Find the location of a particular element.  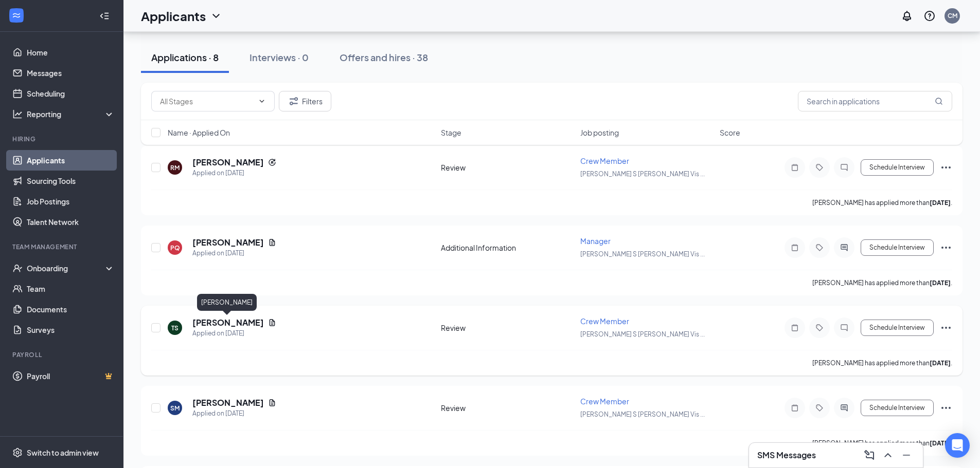

svg: Minimize is located at coordinates (906, 456).